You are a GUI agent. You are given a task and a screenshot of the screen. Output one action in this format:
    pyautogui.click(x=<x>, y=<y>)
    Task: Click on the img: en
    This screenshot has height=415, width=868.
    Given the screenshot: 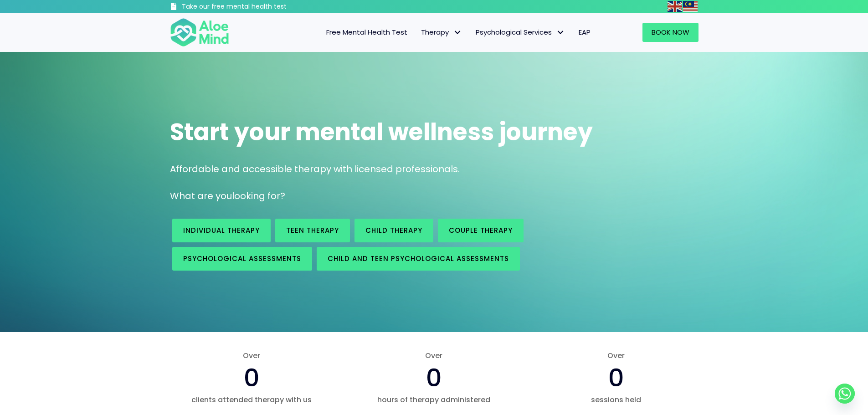 What is the action you would take?
    pyautogui.click(x=675, y=6)
    